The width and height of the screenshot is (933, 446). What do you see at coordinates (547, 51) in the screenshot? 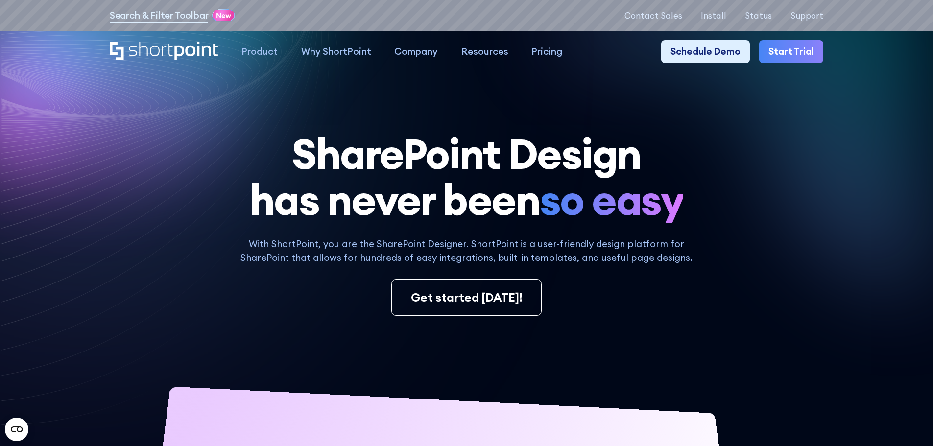
I see `div: Pricing` at bounding box center [547, 51].